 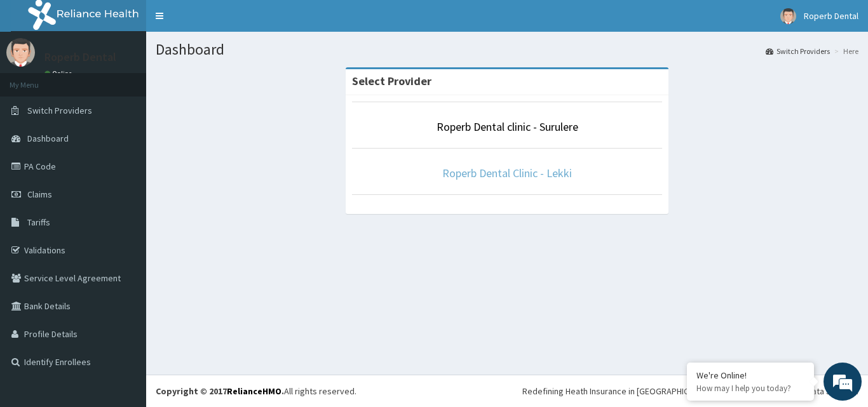 What do you see at coordinates (60, 110) in the screenshot?
I see `span: Switch Providers` at bounding box center [60, 110].